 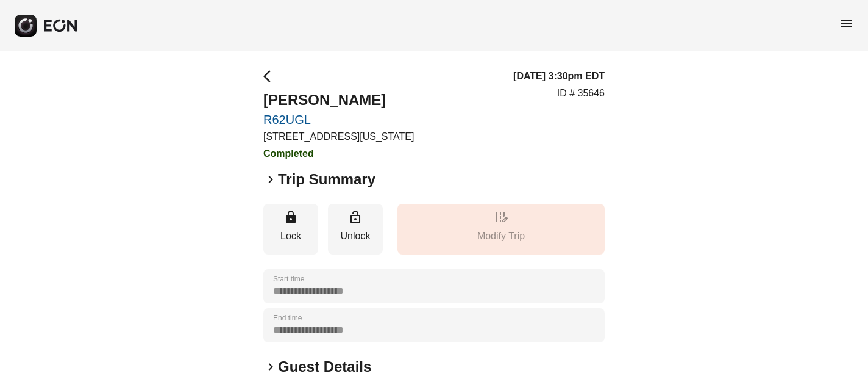 What do you see at coordinates (291, 236) in the screenshot?
I see `p: Lock` at bounding box center [291, 236].